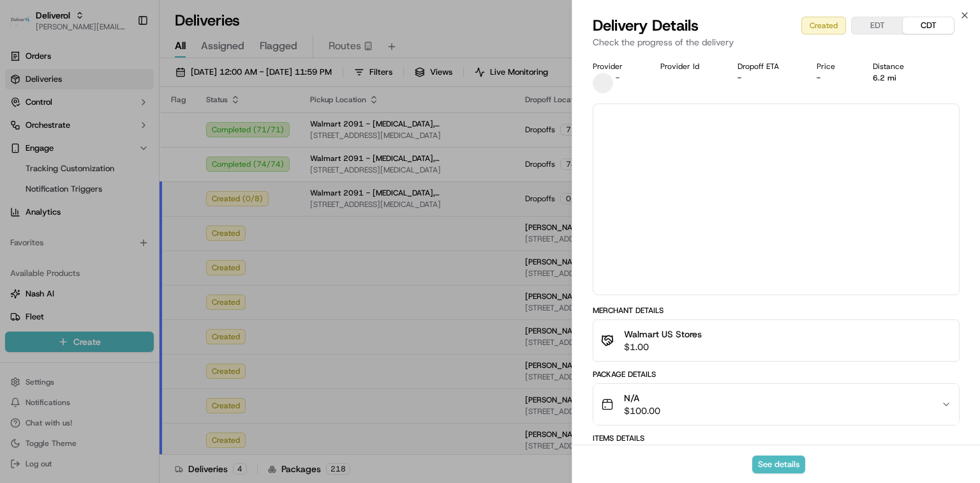 The image size is (980, 483). What do you see at coordinates (689, 67) in the screenshot?
I see `div: Provider Id` at bounding box center [689, 67].